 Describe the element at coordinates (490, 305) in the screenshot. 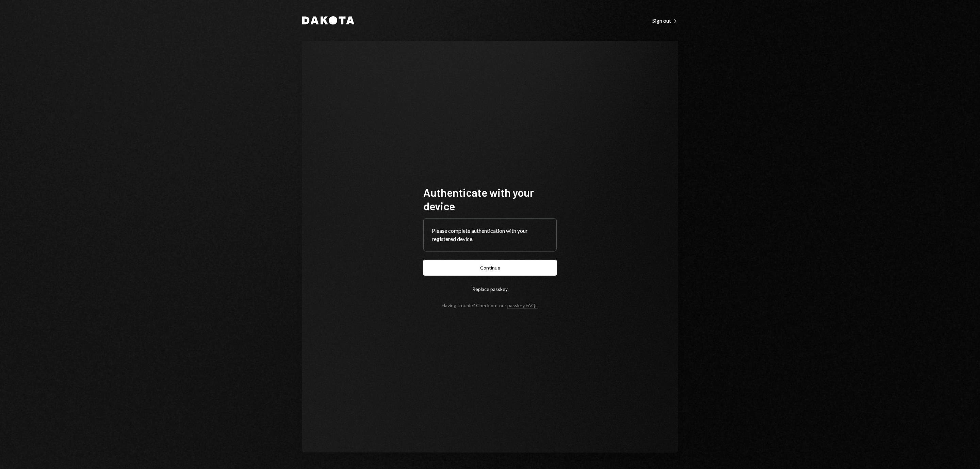

I see `div: Having trouble? Check out our .` at that location.